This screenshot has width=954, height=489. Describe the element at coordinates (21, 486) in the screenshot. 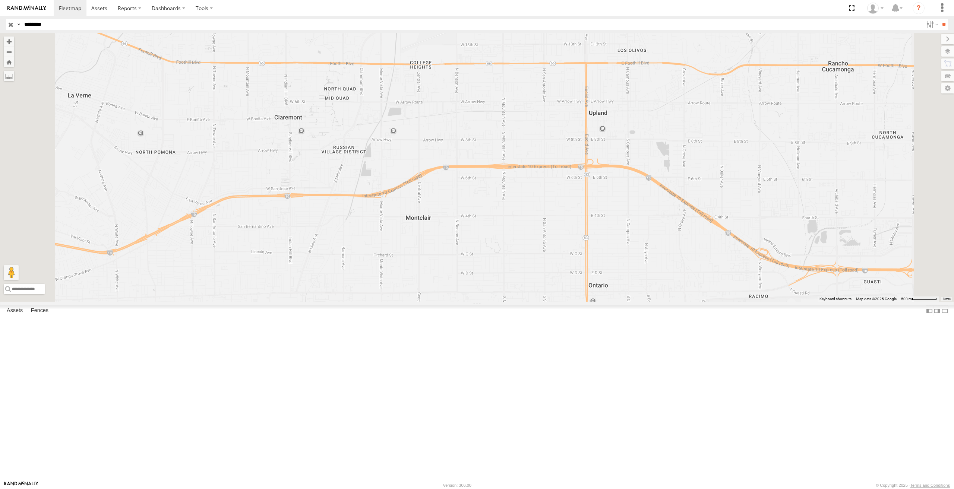

I see `a: Visit our Website` at that location.